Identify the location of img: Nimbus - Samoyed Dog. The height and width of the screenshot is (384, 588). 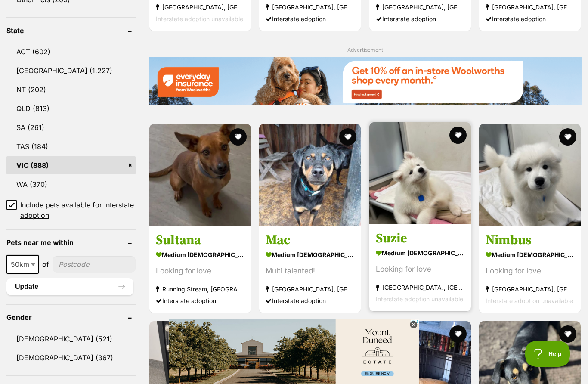
(530, 175).